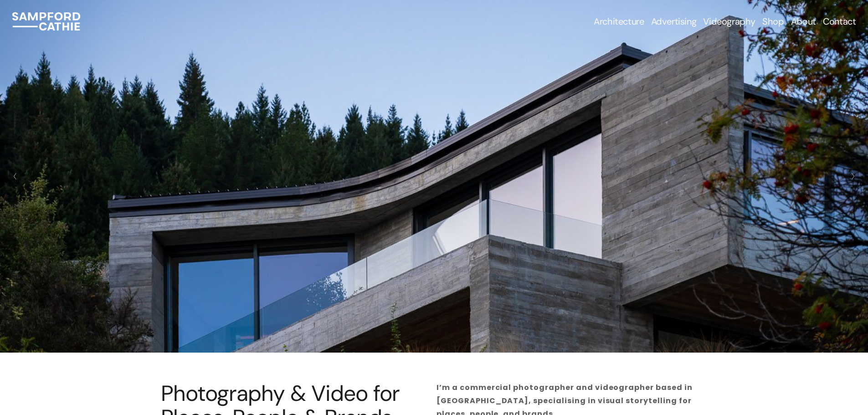 The width and height of the screenshot is (868, 415). Describe the element at coordinates (852, 177) in the screenshot. I see `button: Next Slide` at that location.